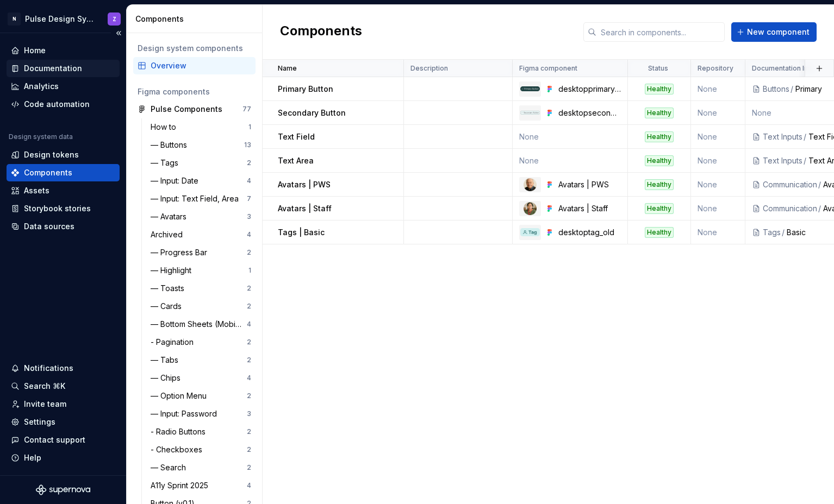 This screenshot has height=504, width=834. I want to click on div: — Buttons, so click(171, 146).